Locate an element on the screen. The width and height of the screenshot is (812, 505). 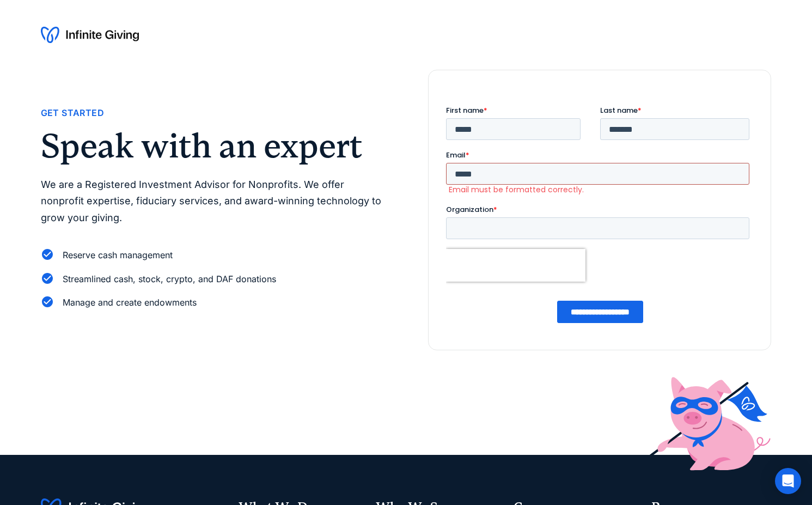
h2: Speak with an expert is located at coordinates (213, 146).